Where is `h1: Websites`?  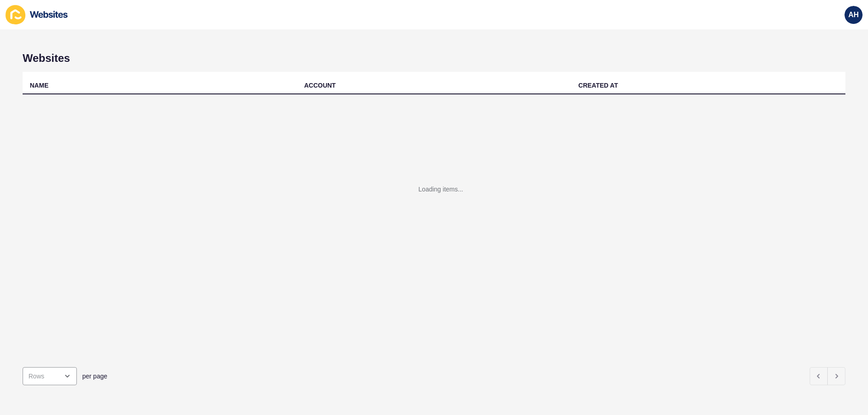 h1: Websites is located at coordinates (434, 58).